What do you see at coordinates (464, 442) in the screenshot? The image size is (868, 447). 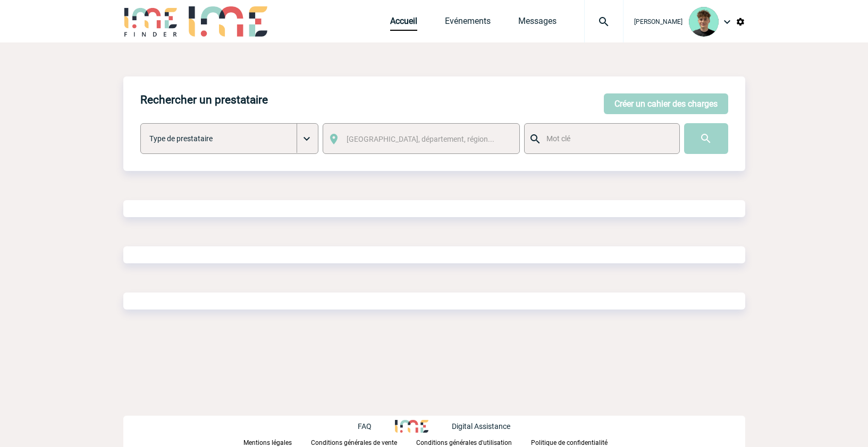 I see `p: Conditions générales d'utilisation` at bounding box center [464, 442].